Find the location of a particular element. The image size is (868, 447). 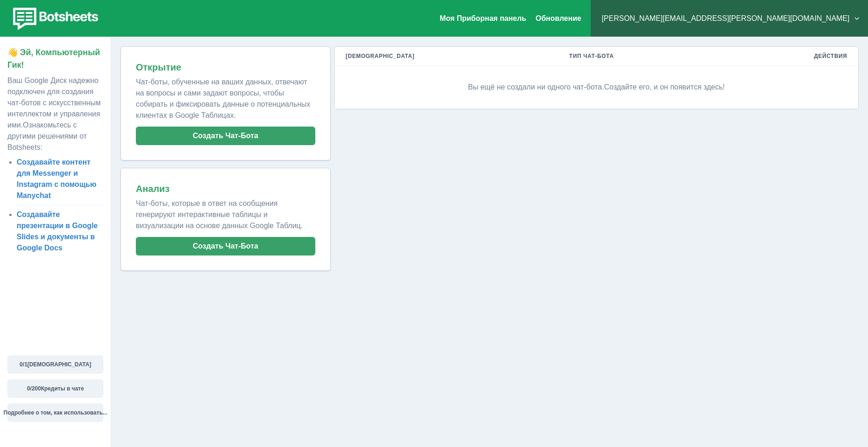

ya-tr-span: 👋 Эй, Компьютерный Гик! is located at coordinates (54, 59).